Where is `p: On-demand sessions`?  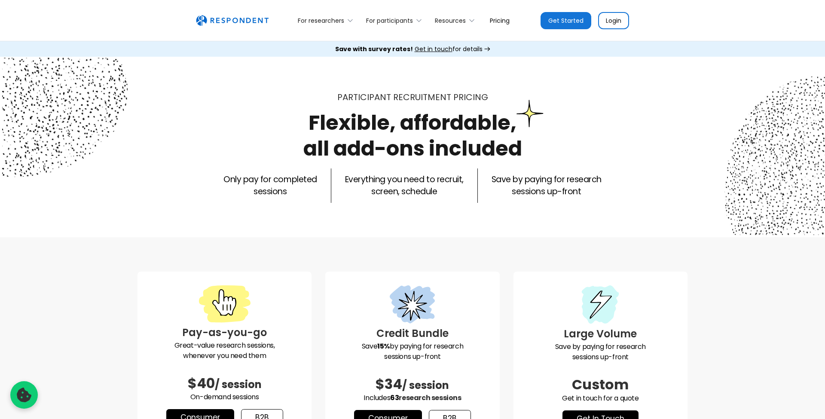 p: On-demand sessions is located at coordinates (224, 397).